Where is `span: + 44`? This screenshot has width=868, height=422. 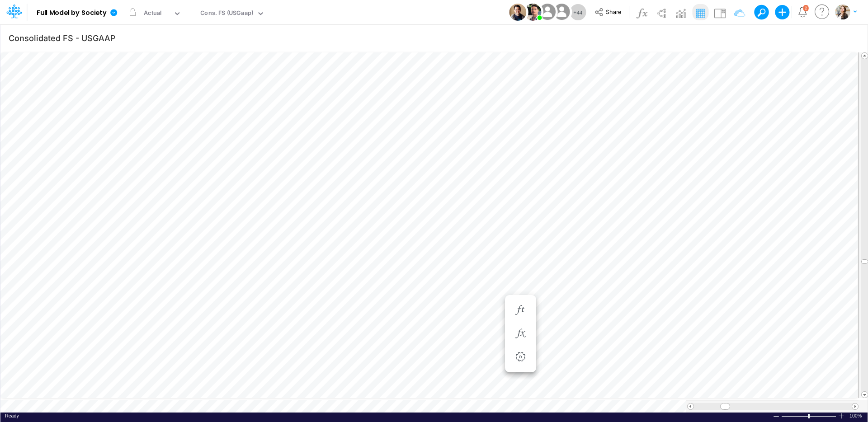
span: + 44 is located at coordinates (577, 12).